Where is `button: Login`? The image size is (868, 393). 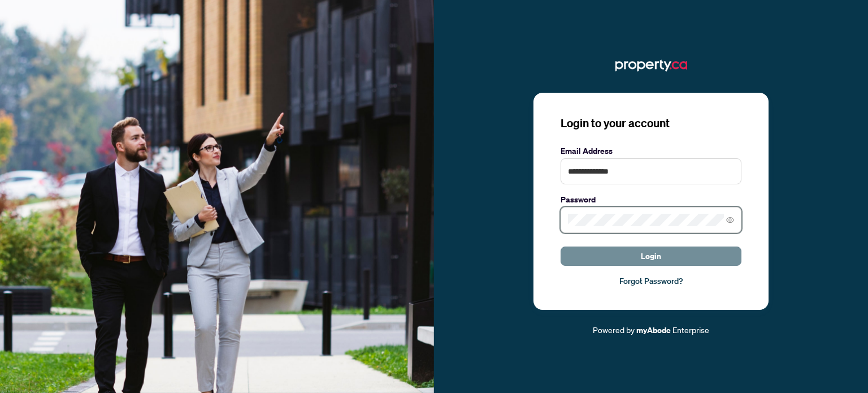
button: Login is located at coordinates (651, 257).